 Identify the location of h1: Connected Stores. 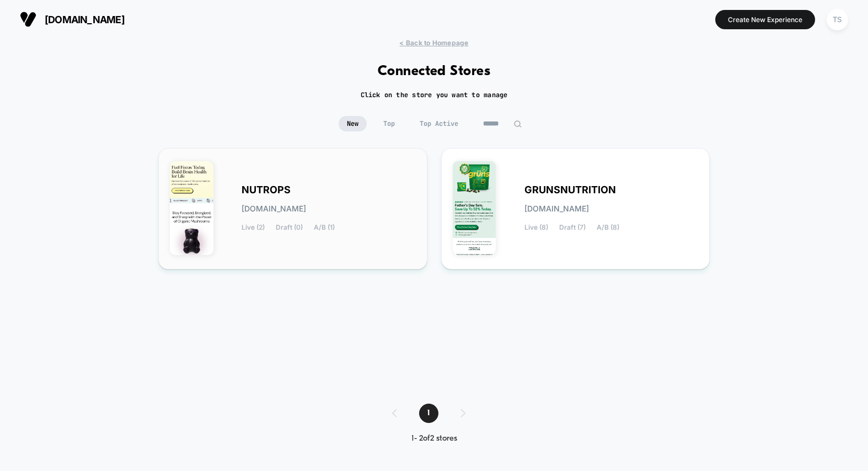
(434, 71).